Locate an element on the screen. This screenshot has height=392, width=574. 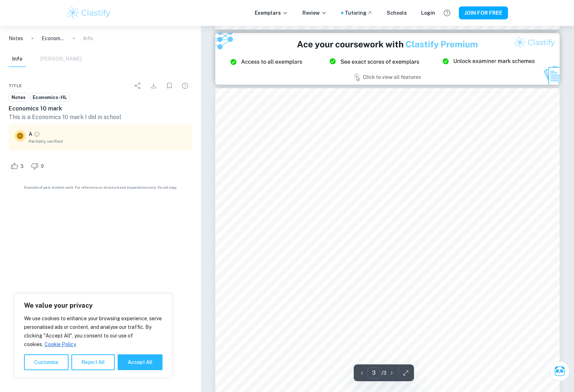
button: Reject All is located at coordinates (93, 362).